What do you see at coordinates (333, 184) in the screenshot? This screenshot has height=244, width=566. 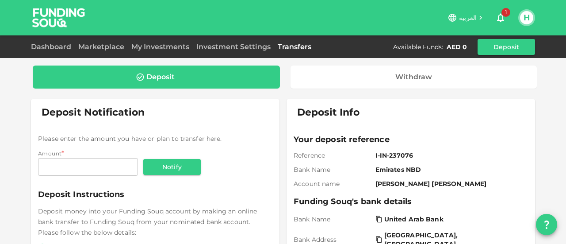 I see `span: Account name` at bounding box center [333, 184].